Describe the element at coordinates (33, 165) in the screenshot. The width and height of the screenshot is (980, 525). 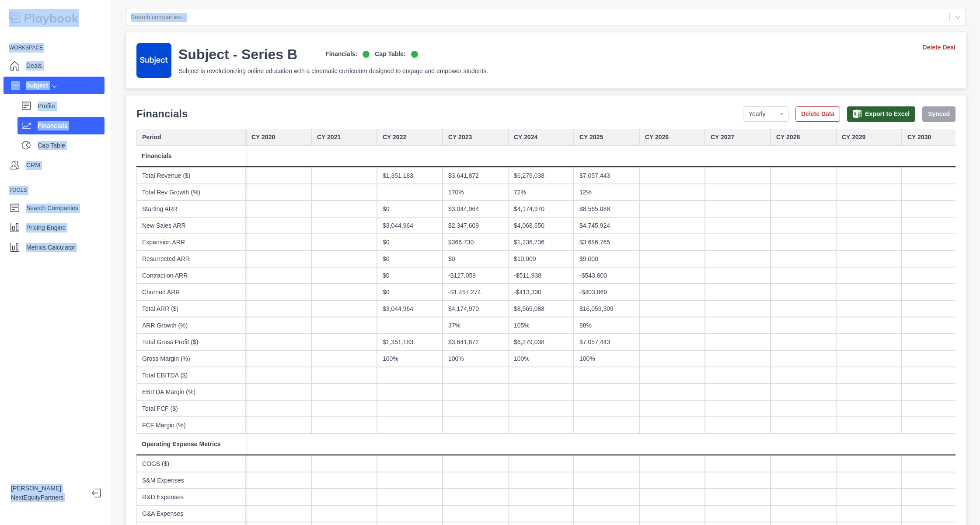
I see `p: CRM` at that location.